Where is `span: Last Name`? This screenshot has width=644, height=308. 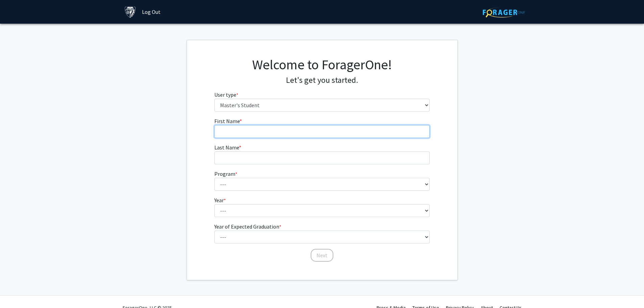 span: Last Name is located at coordinates (226, 148).